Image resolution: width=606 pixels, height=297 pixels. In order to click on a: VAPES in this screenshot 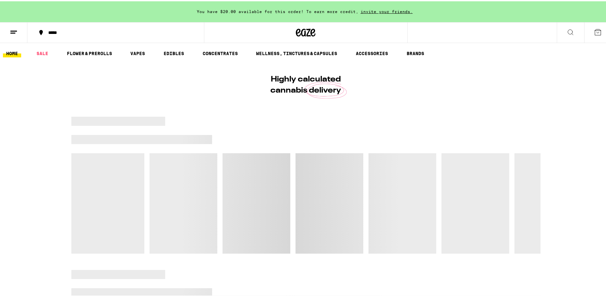, I will do `click(137, 52)`.